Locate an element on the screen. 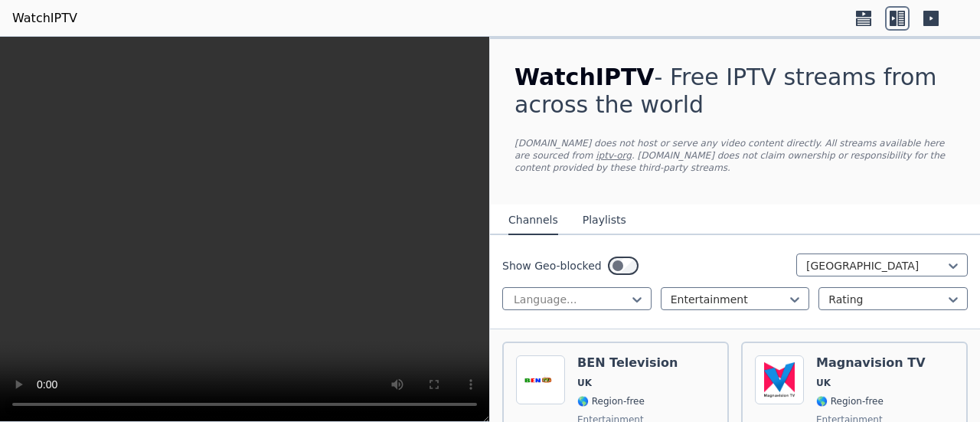 The width and height of the screenshot is (980, 422). h6: Magnavision TV is located at coordinates (871, 363).